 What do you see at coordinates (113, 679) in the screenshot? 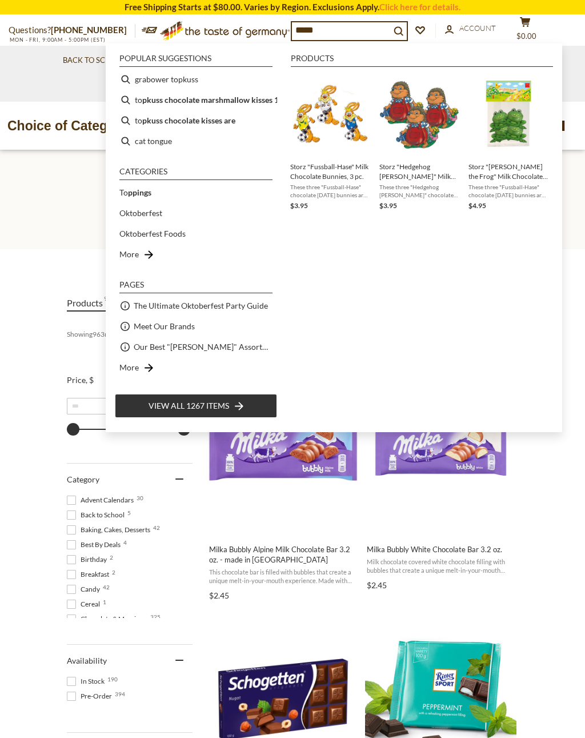
I see `span: 190` at bounding box center [113, 679].